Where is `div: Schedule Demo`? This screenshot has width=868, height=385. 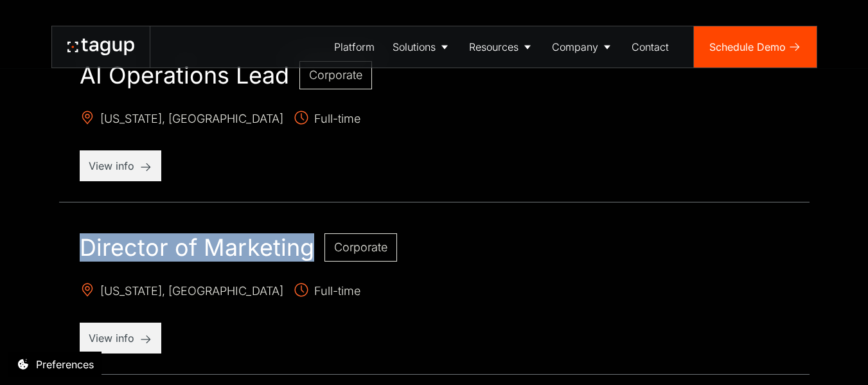 div: Schedule Demo is located at coordinates (747, 47).